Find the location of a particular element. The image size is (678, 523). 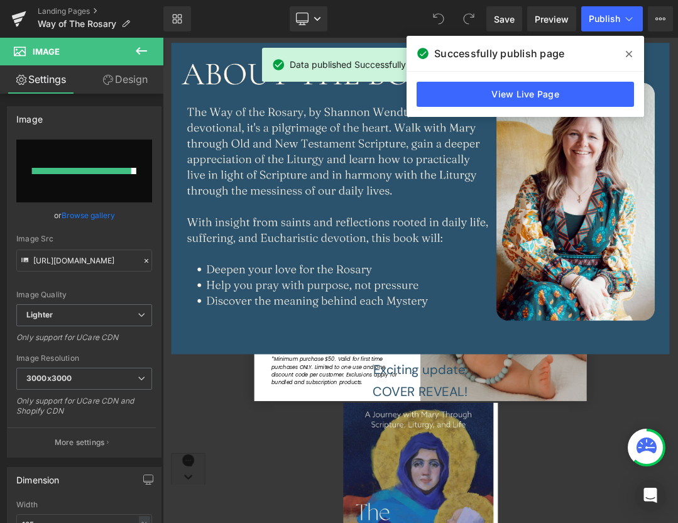

div: Dimension is located at coordinates (38, 476).